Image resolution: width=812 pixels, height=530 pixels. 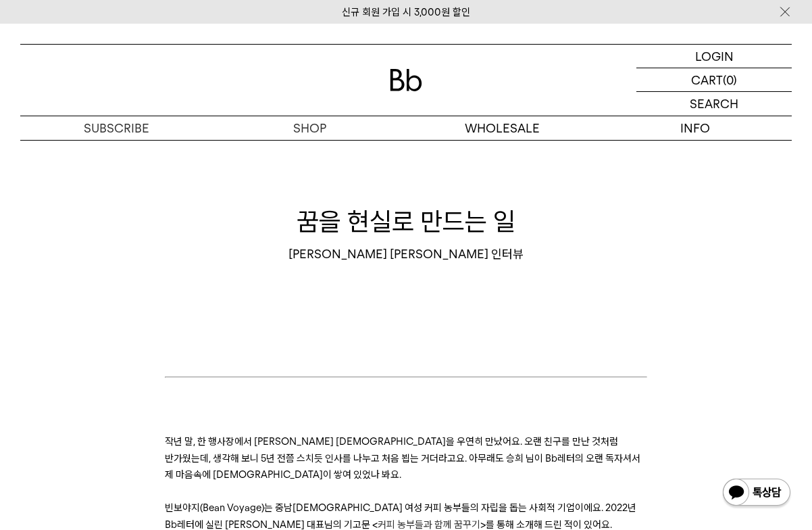 What do you see at coordinates (117, 128) in the screenshot?
I see `p: SUBSCRIBE` at bounding box center [117, 128].